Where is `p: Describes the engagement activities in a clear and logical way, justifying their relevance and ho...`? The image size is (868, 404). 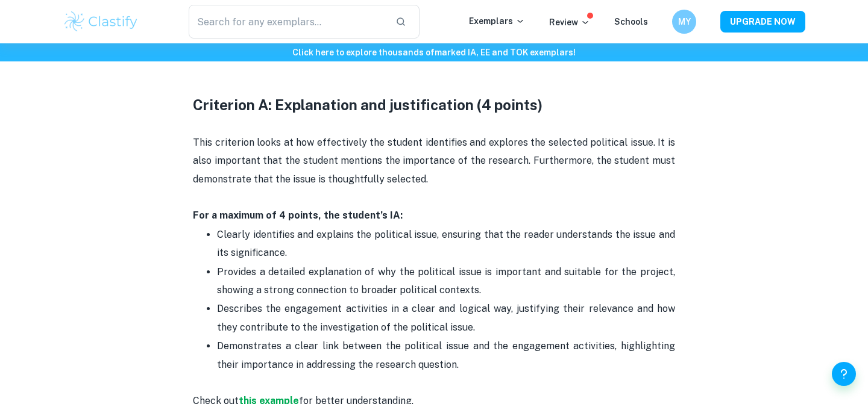 p: Describes the engagement activities in a clear and logical way, justifying their relevance and ho... is located at coordinates (446, 318).